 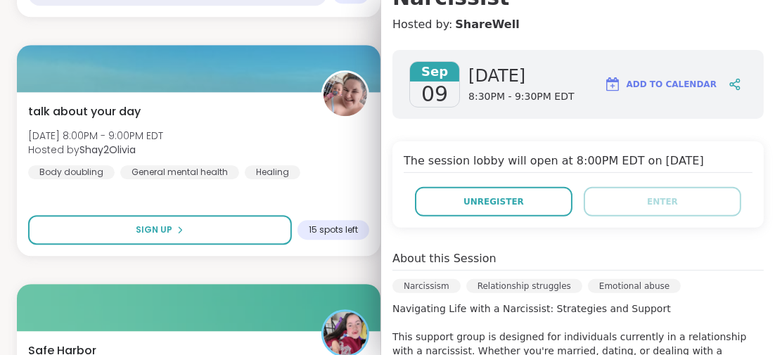 What do you see at coordinates (155, 230) in the screenshot?
I see `span: Sign Up` at bounding box center [155, 230].